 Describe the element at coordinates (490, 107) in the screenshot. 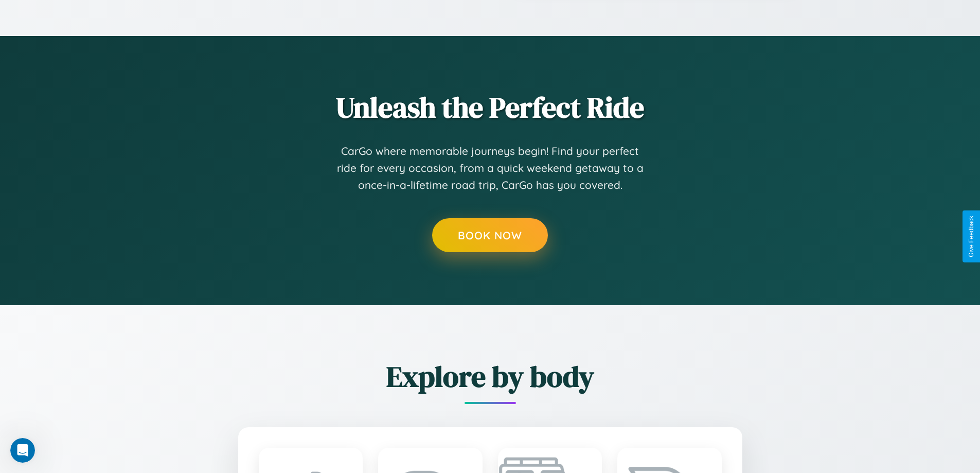

I see `h2: Unleash the Perfect Ride` at that location.